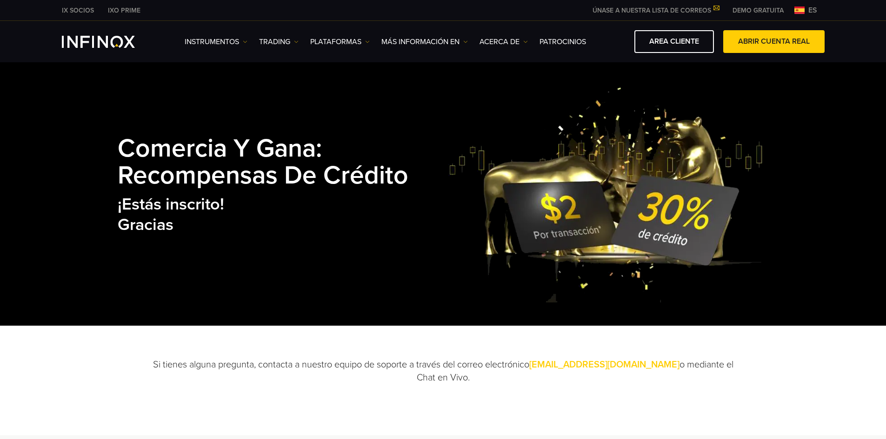 Image resolution: width=886 pixels, height=439 pixels. I want to click on a: INFINOX Logo, so click(109, 42).